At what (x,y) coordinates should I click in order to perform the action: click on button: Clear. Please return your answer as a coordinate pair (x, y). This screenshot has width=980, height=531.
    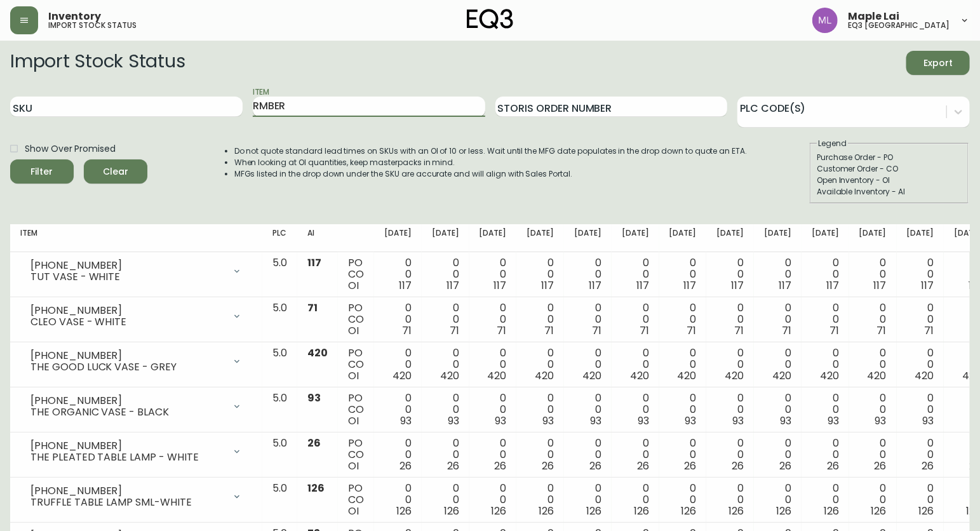
    Looking at the image, I should click on (115, 171).